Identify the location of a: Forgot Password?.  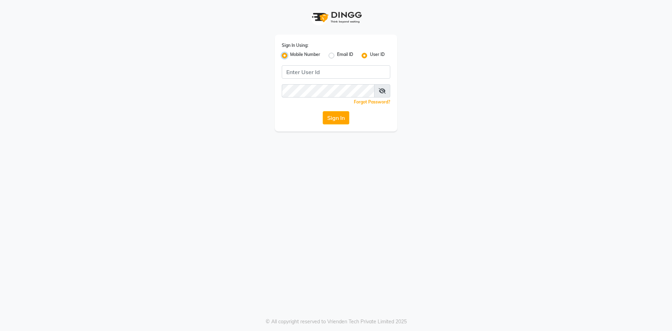
(372, 102).